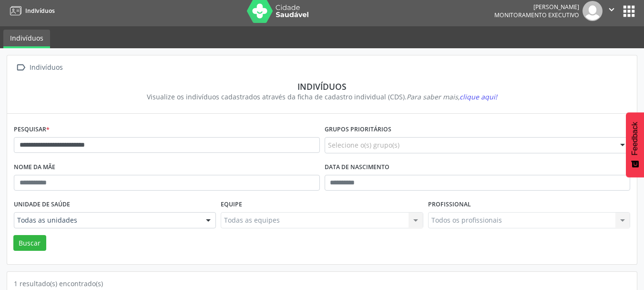 The height and width of the screenshot is (290, 644). Describe the element at coordinates (40, 11) in the screenshot. I see `span: Indivíduos` at that location.